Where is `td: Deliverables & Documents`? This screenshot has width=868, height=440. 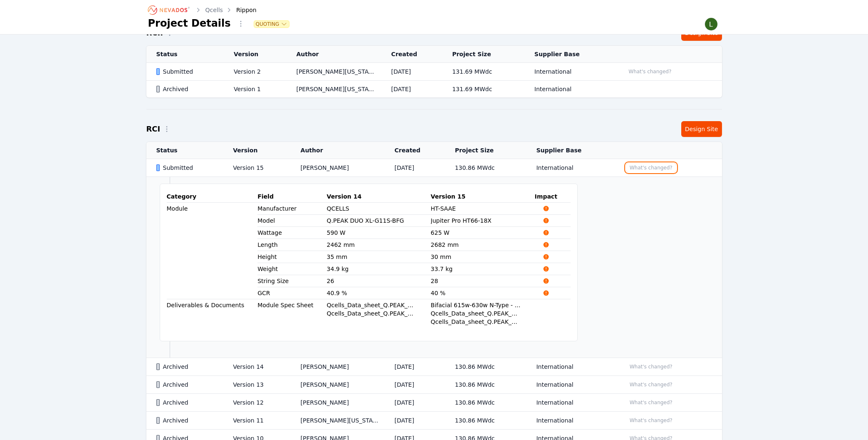 td: Deliverables & Documents is located at coordinates (212, 313).